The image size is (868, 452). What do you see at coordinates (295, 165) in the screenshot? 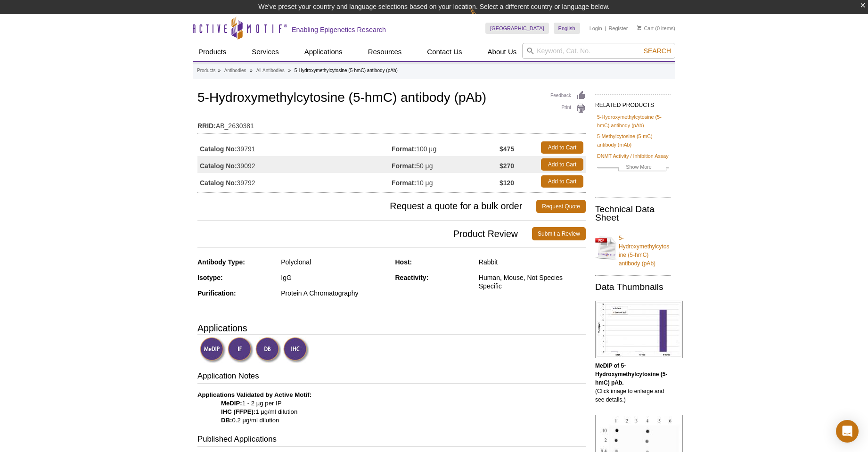
I see `td: 39092` at bounding box center [295, 165].